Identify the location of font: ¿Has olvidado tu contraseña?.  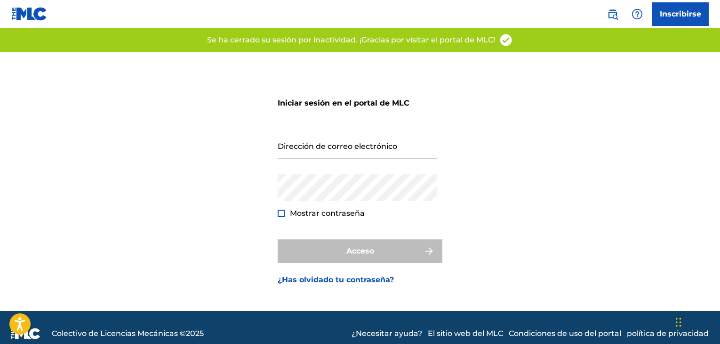
(336, 279).